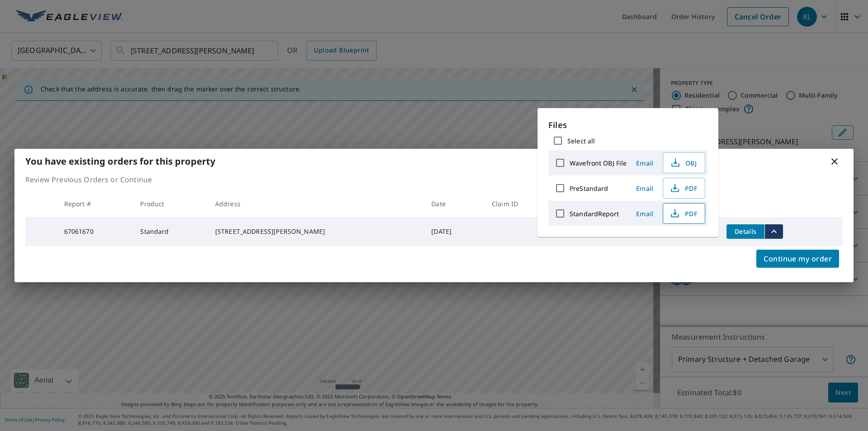 The height and width of the screenshot is (431, 868). Describe the element at coordinates (745, 231) in the screenshot. I see `button: detailsBtn-67061670` at that location.